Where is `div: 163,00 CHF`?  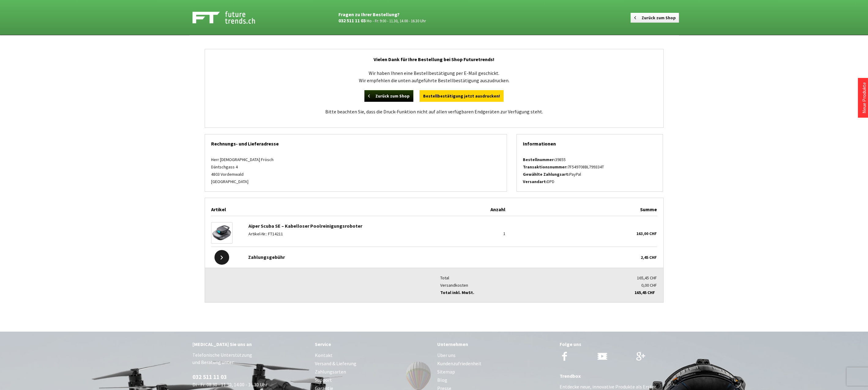 div: 163,00 CHF is located at coordinates (581, 231).